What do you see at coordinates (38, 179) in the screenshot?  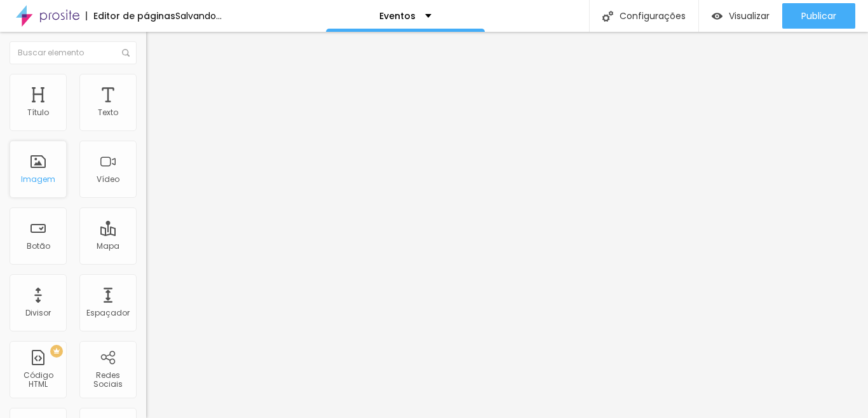 I see `div: Imagem` at bounding box center [38, 179].